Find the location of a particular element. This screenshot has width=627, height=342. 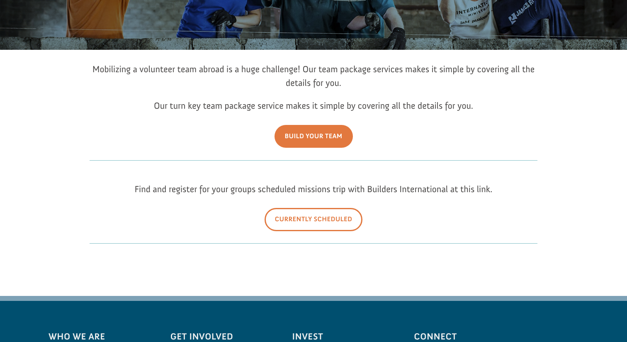

button: Donate is located at coordinates (136, 24).